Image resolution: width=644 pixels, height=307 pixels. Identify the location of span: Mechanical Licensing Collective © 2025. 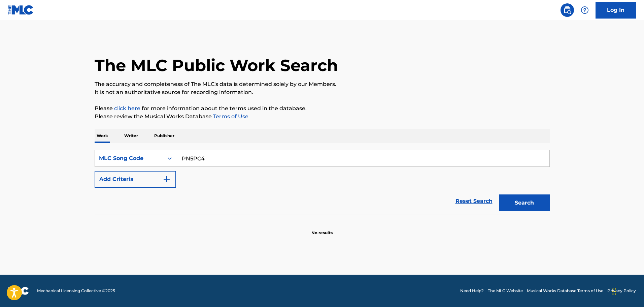
(76, 291).